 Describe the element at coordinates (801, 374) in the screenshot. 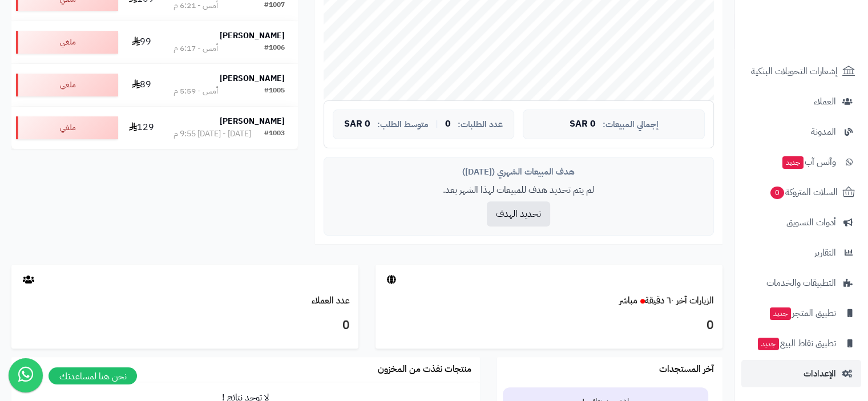

I see `a: الإعدادات` at that location.